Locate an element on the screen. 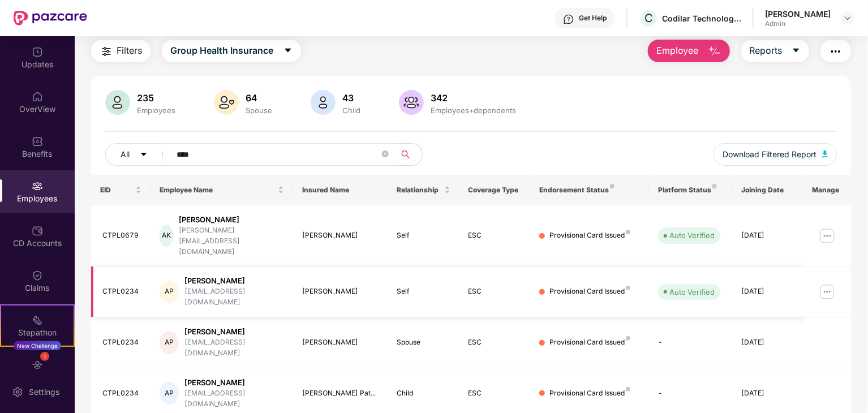 This screenshot has height=413, width=868. span: EID is located at coordinates (117, 190).